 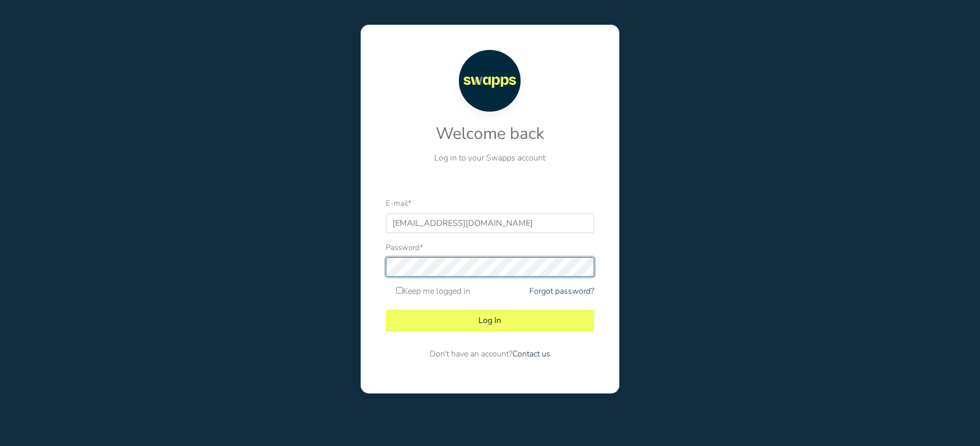 I want to click on p: Log in to your Swapps account, so click(x=489, y=158).